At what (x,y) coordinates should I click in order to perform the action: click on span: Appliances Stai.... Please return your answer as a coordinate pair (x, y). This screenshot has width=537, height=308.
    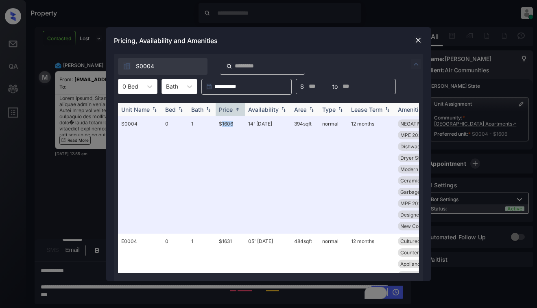
    Looking at the image, I should click on (420, 264).